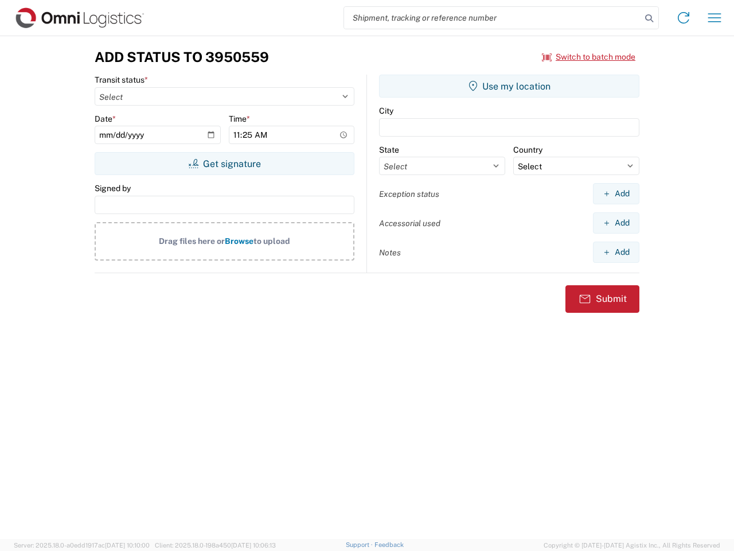  Describe the element at coordinates (386, 111) in the screenshot. I see `label: City` at that location.